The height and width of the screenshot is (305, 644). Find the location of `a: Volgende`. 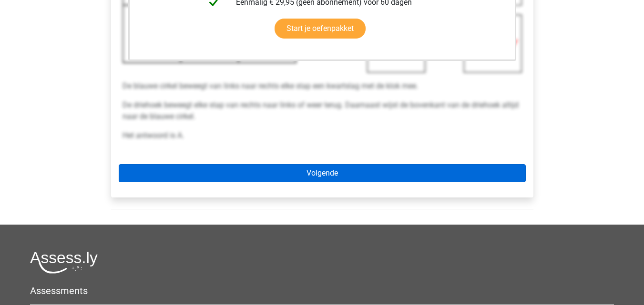

a: Volgende is located at coordinates (322, 173).